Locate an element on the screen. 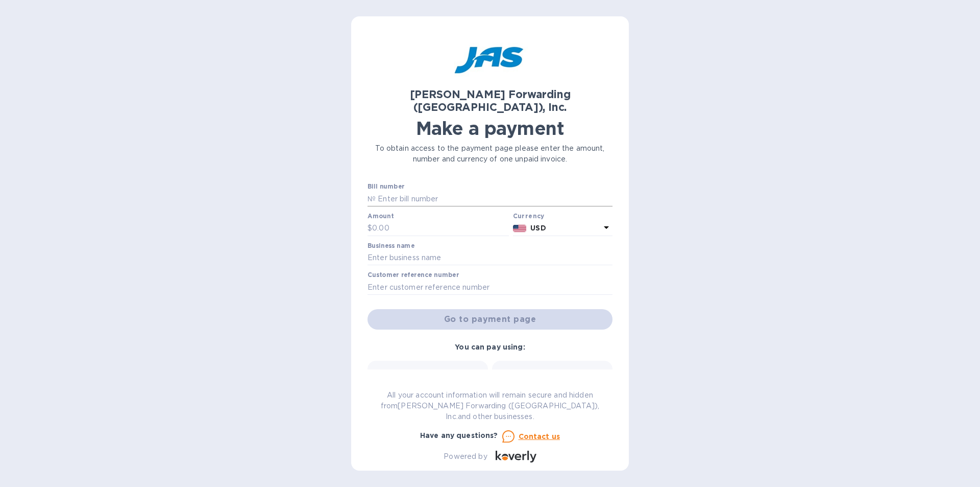 Image resolution: width=980 pixels, height=487 pixels. input: Enter customer reference number is located at coordinates (490, 287).